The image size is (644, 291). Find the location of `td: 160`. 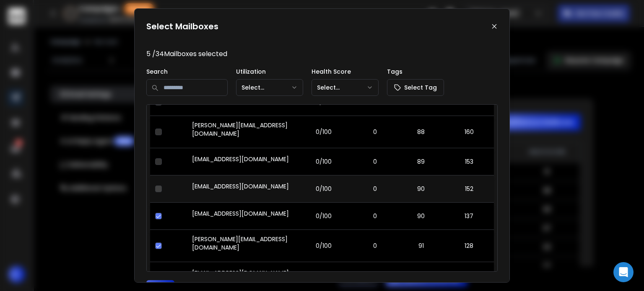

td: 160 is located at coordinates (469, 132).